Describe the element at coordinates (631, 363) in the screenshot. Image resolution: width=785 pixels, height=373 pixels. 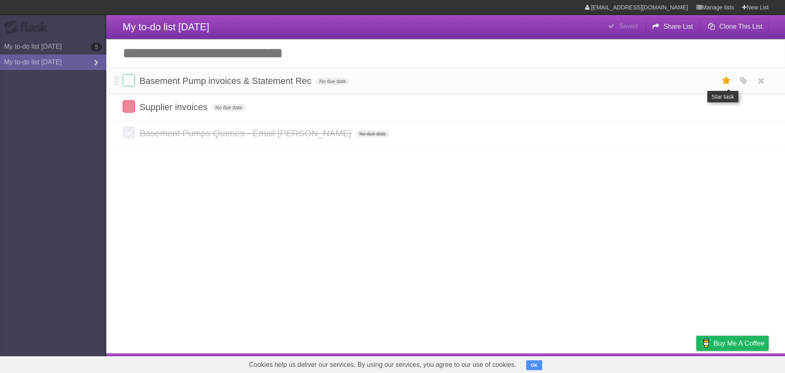
I see `a: Developers` at that location.